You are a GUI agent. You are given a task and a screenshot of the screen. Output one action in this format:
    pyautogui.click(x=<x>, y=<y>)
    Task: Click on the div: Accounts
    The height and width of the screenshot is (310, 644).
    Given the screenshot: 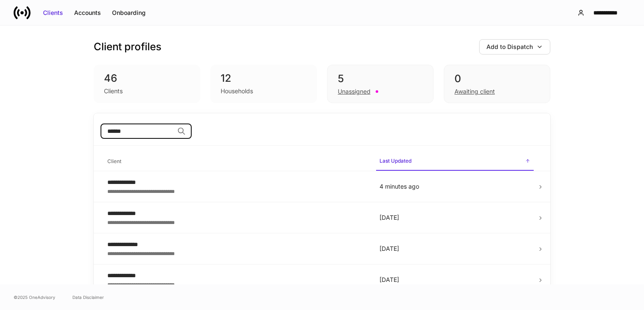 What is the action you would take?
    pyautogui.click(x=87, y=13)
    